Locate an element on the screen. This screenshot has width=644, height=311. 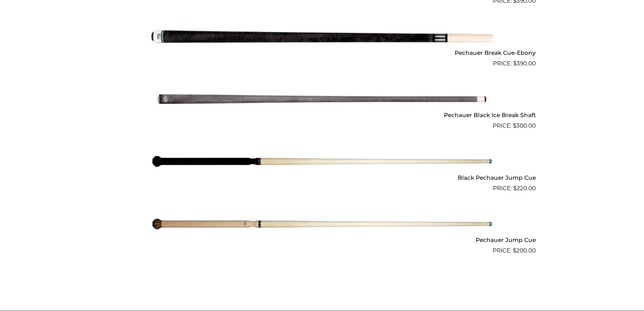
a: Pechauer Black Ice Break Shaft $300.00 is located at coordinates (322, 100).